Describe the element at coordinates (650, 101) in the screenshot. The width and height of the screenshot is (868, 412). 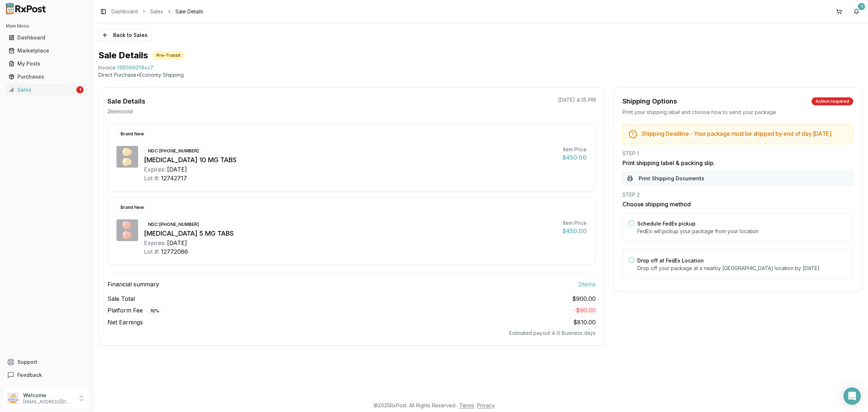
I see `div: Shipping Options` at that location.